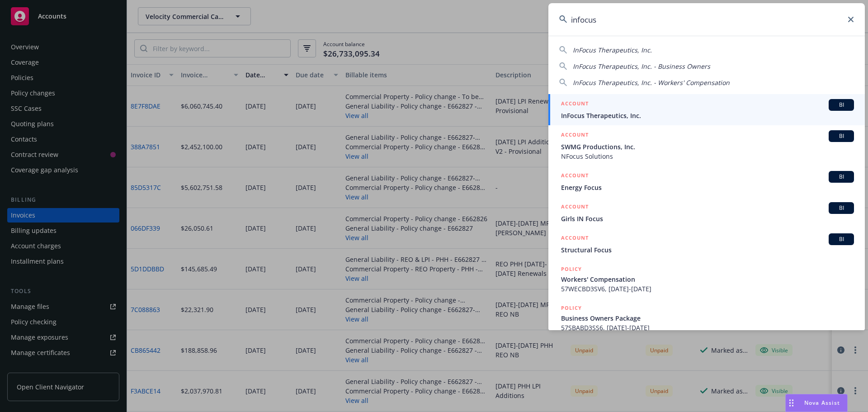 The image size is (868, 412). Describe the element at coordinates (707, 20) in the screenshot. I see `input: Search...` at that location.